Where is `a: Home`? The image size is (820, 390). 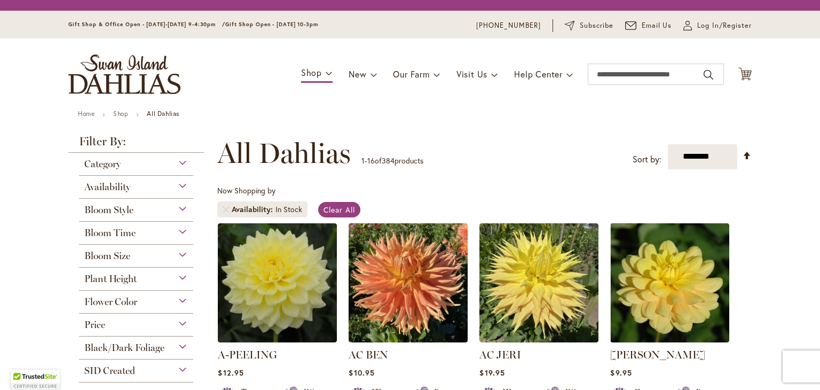
a: Home is located at coordinates (86, 113).